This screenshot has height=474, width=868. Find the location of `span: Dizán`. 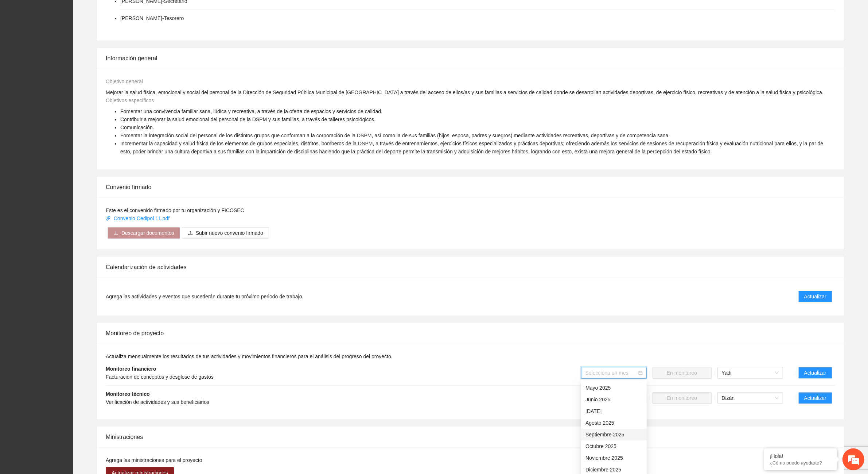

span: Dizán is located at coordinates (750, 397).